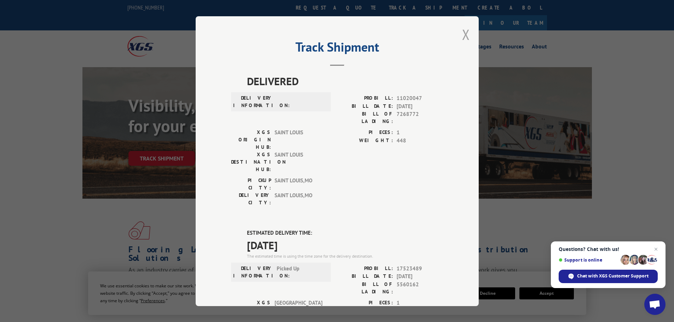 The width and height of the screenshot is (674, 322). Describe the element at coordinates (420, 269) in the screenshot. I see `span: 17523489` at that location.